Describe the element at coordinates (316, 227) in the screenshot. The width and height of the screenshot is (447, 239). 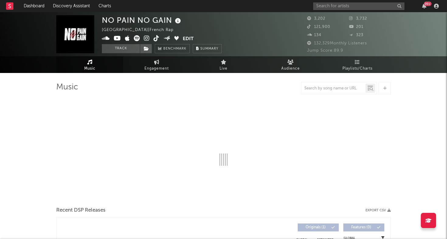
I see `span: Originals ( 1 )` at that location.